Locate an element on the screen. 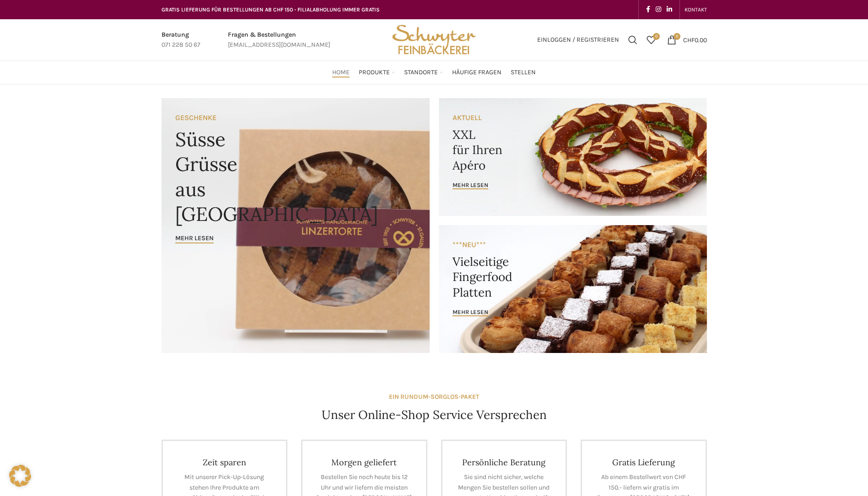  bdi: 0.00 is located at coordinates (695, 39).